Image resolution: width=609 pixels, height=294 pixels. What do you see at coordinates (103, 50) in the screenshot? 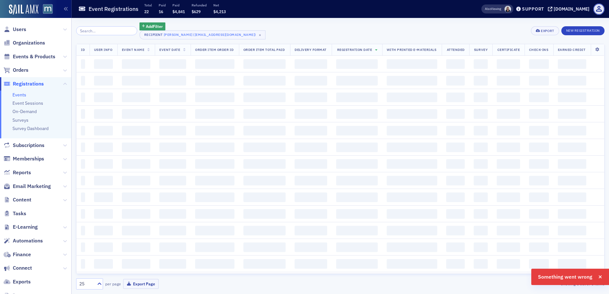
I see `span: User Info` at bounding box center [103, 50].